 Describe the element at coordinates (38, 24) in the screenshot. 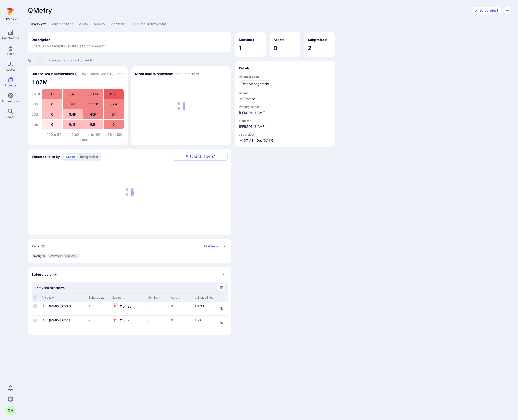

I see `a: Overview` at that location.